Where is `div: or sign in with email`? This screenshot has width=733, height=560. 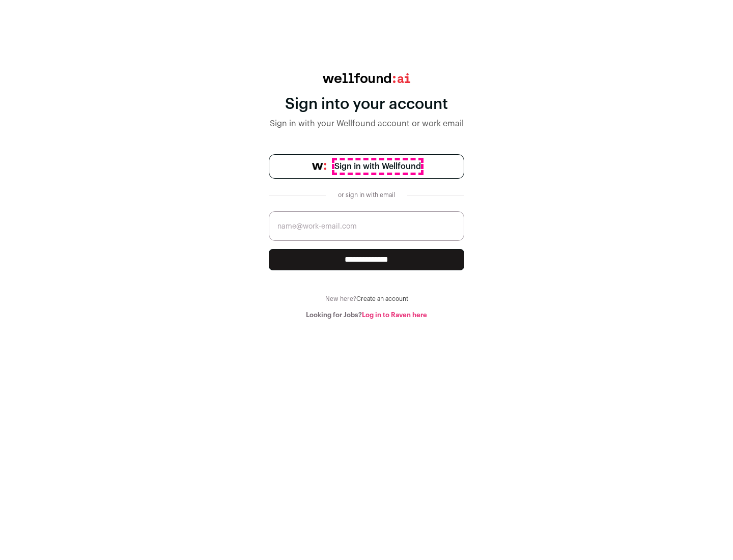 div: or sign in with email is located at coordinates (366, 195).